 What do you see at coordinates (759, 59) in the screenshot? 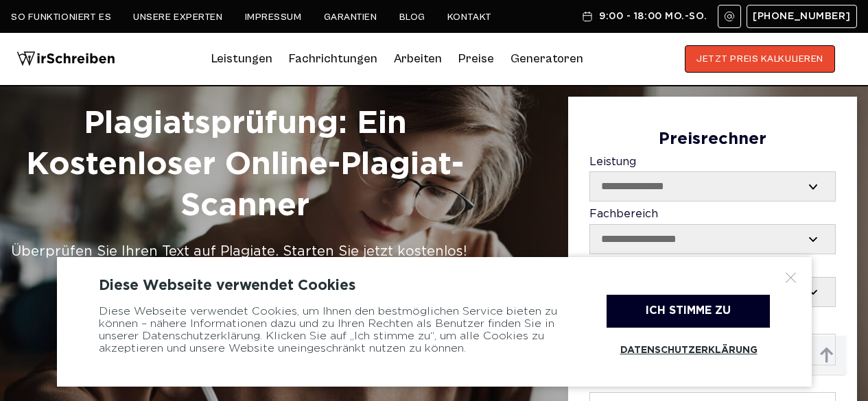
I see `button: JETZT PREIS KALKULIEREN` at bounding box center [759, 59].